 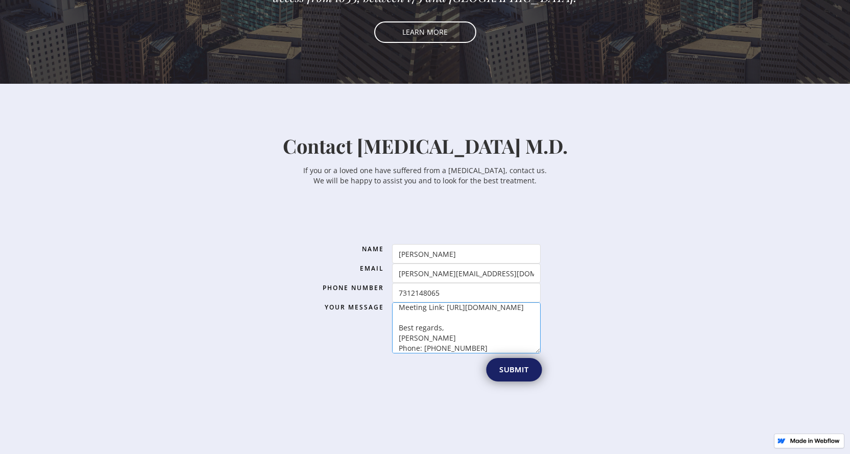 What do you see at coordinates (425, 32) in the screenshot?
I see `a: LEARN MORE` at bounding box center [425, 32].